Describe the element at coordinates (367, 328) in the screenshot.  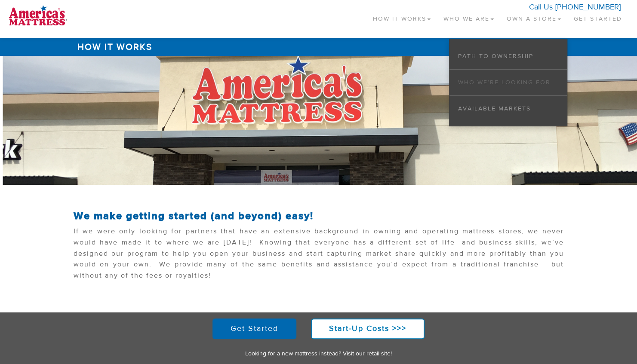
I see `strong: Start-Up Costs >>>` at that location.